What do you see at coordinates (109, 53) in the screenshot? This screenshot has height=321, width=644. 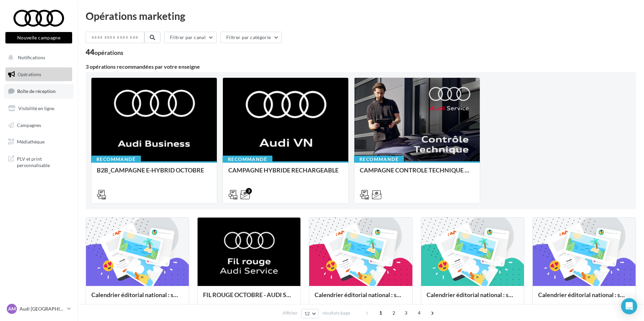 I see `div: opérations` at bounding box center [109, 53].